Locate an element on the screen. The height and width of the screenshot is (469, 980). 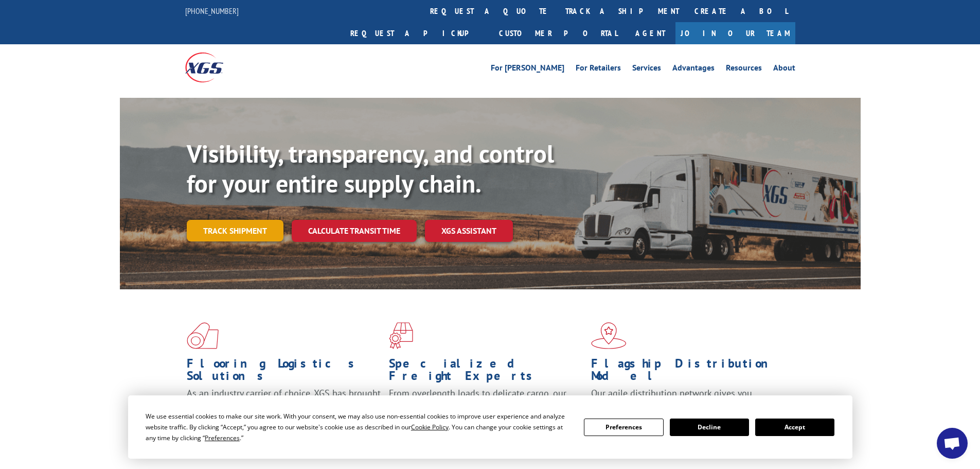
button: Preferences is located at coordinates (623, 427).